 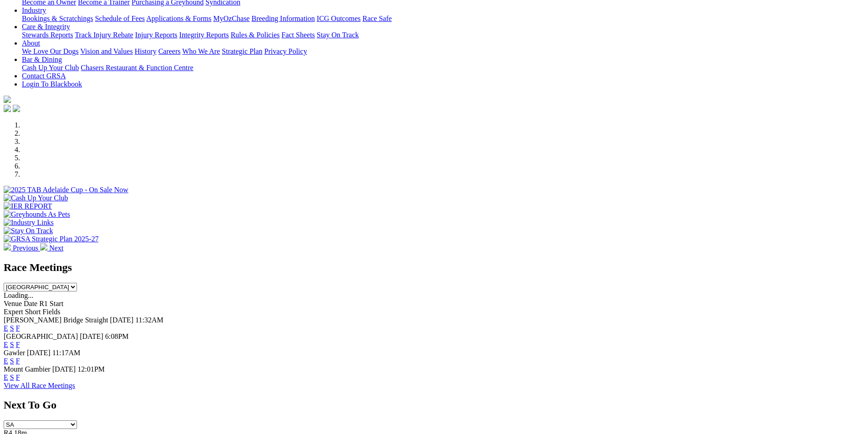 What do you see at coordinates (22, 247) in the screenshot?
I see `a: Previous` at bounding box center [22, 247].